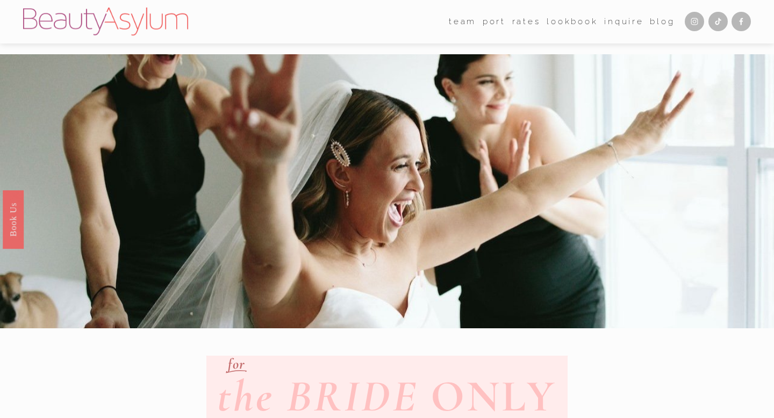 The width and height of the screenshot is (774, 418). Describe the element at coordinates (462, 21) in the screenshot. I see `a: folder dropdown` at that location.